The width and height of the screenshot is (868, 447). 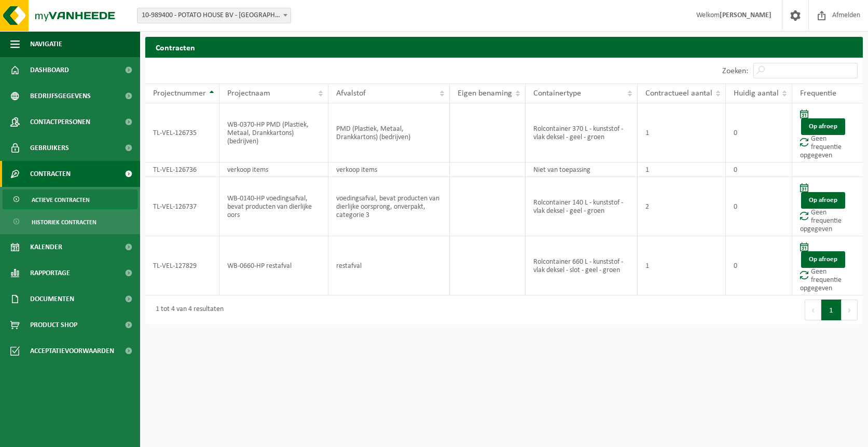 What do you see at coordinates (582, 133) in the screenshot?
I see `td: Rolcontainer 370 L - kunststof - vlak deksel - geel - groen` at bounding box center [582, 133].